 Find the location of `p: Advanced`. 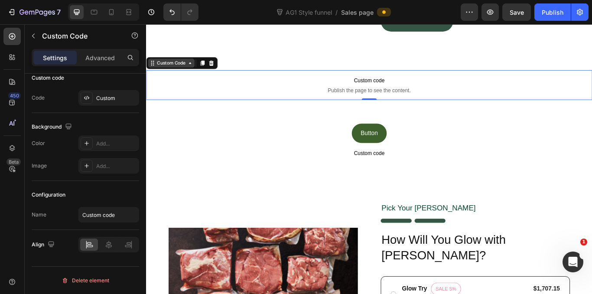

p: Advanced is located at coordinates (100, 58).